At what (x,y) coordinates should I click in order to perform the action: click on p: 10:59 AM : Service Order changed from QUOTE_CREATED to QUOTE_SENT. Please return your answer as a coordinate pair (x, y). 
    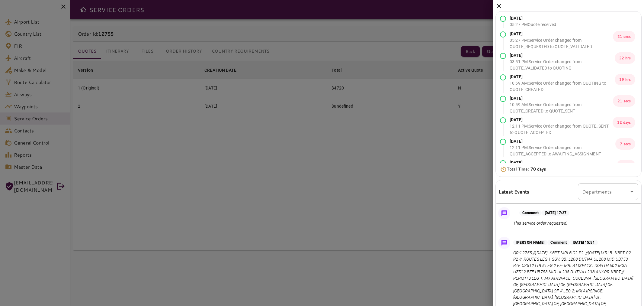
    Looking at the image, I should click on (562, 108).